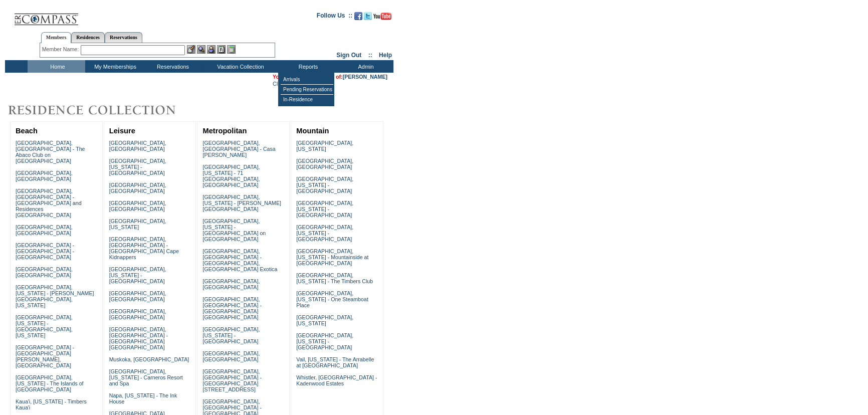 The width and height of the screenshot is (868, 415). What do you see at coordinates (330, 77) in the screenshot?
I see `span: You are acting on behalf of:` at bounding box center [330, 77].